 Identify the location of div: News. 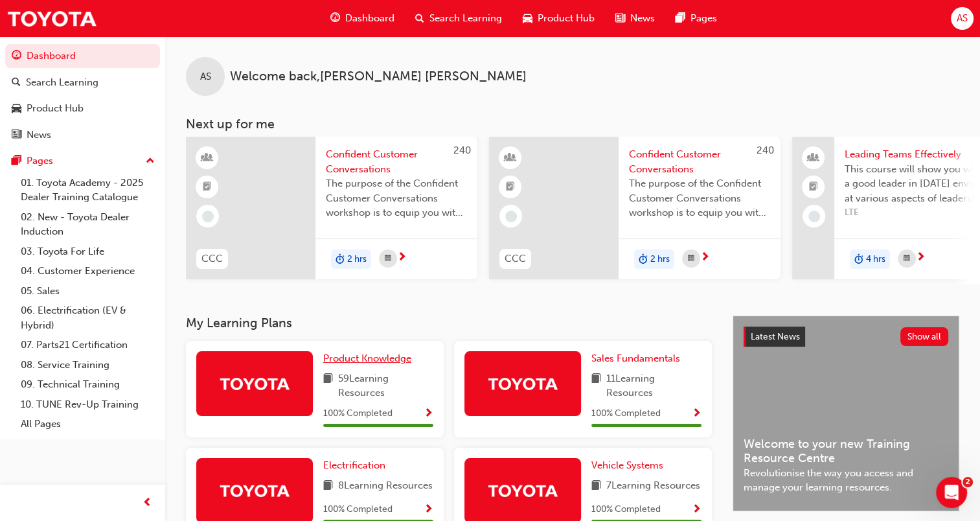
(38, 134).